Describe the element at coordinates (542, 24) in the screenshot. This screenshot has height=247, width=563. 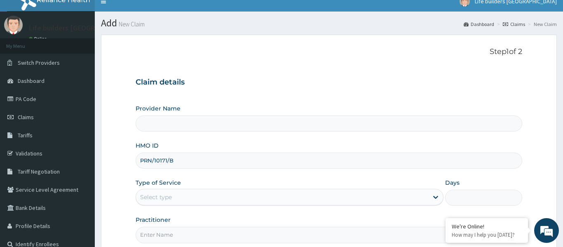
I see `li: New Claim` at that location.